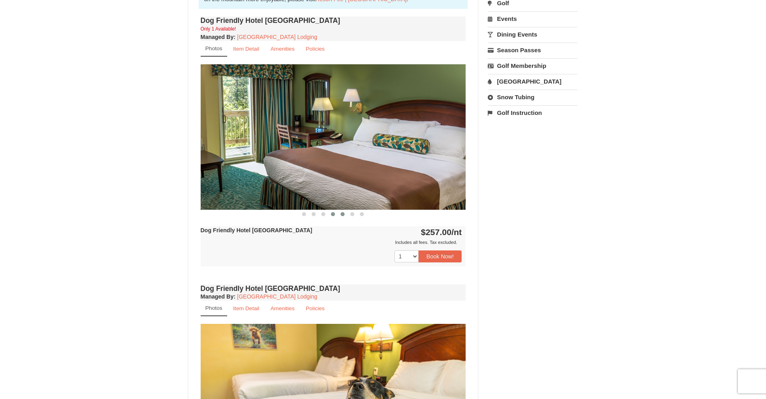 The height and width of the screenshot is (399, 766). Describe the element at coordinates (532, 34) in the screenshot. I see `a: Dining Events` at that location.